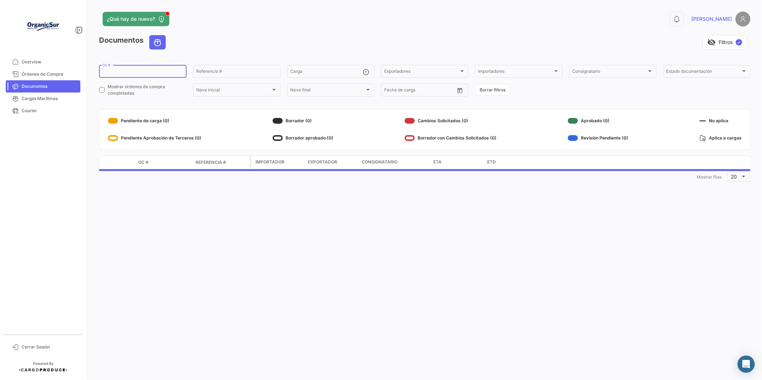 The width and height of the screenshot is (762, 380). Describe the element at coordinates (724, 42) in the screenshot. I see `button: visibility_offFiltros✓` at that location.